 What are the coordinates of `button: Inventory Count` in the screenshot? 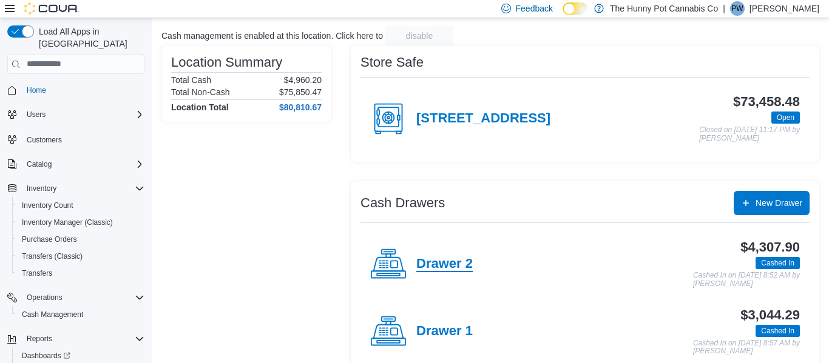 It's located at (81, 206).